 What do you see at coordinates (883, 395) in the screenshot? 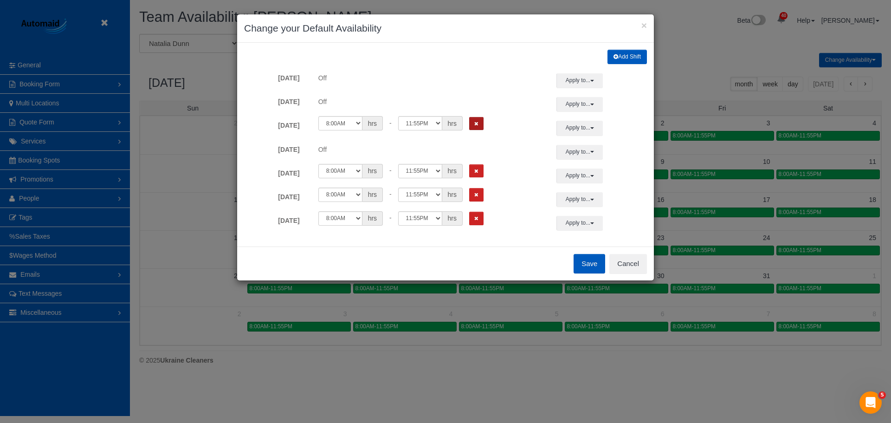
I see `span: 5` at bounding box center [883, 395].